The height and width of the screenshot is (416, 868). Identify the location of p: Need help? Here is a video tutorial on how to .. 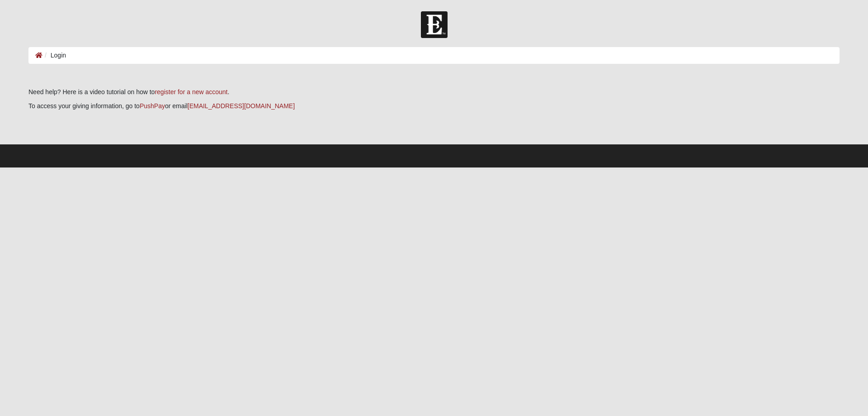
(434, 92).